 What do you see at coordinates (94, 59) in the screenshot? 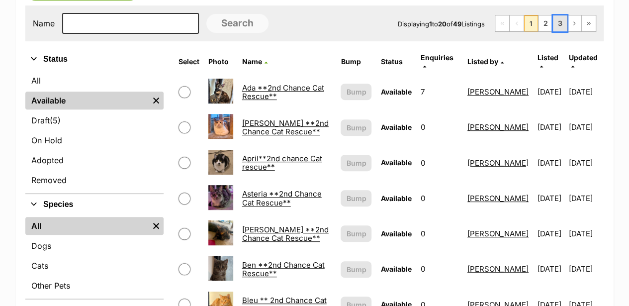
I see `button: Status` at bounding box center [94, 59].